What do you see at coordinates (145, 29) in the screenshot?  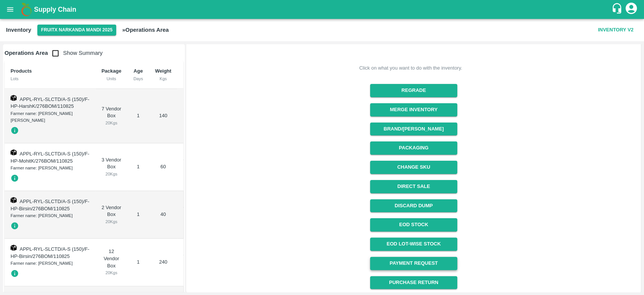 I see `b: » Operations Area` at bounding box center [145, 29].